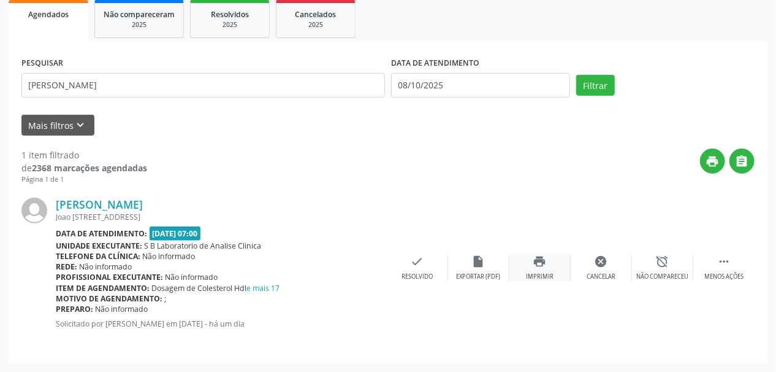 The height and width of the screenshot is (372, 776). Describe the element at coordinates (601, 277) in the screenshot. I see `div: Cancelar` at that location.